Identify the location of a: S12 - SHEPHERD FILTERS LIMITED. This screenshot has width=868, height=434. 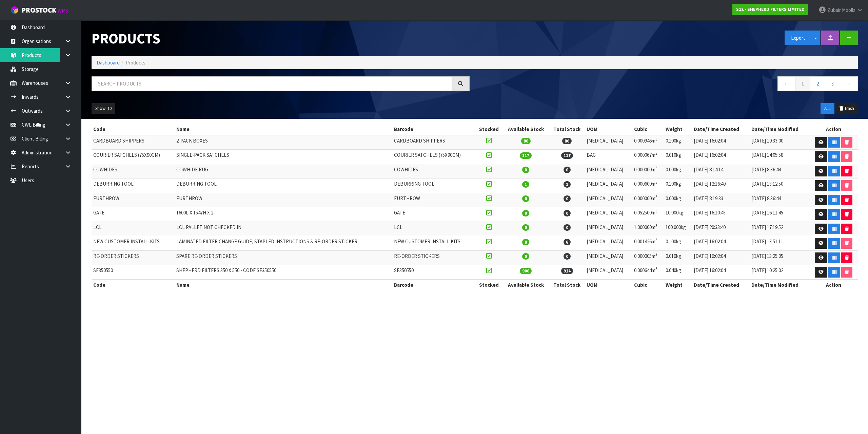
(771, 9).